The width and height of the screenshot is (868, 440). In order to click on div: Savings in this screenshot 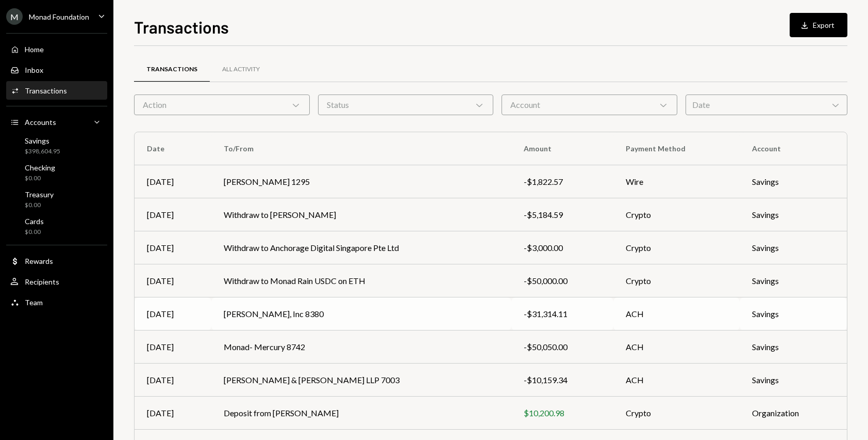, I will do `click(42, 140)`.